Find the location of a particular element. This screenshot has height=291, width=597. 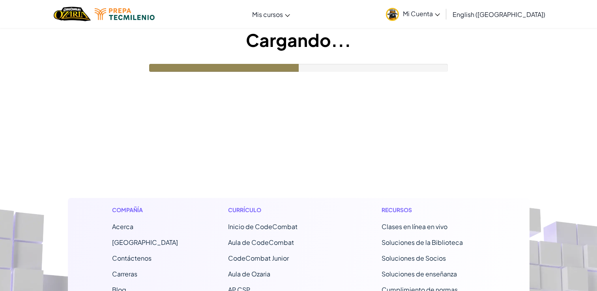

font: CodeCombat Junior is located at coordinates (259, 258).